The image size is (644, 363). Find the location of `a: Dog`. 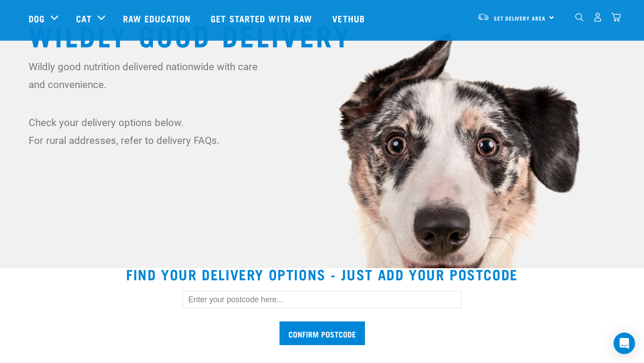

a: Dog is located at coordinates (37, 18).